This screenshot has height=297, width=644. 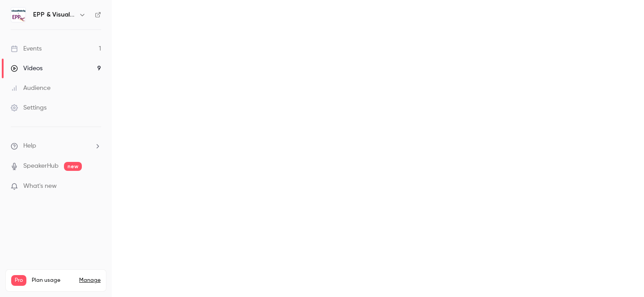 I want to click on a: SpeakerHub, so click(x=41, y=166).